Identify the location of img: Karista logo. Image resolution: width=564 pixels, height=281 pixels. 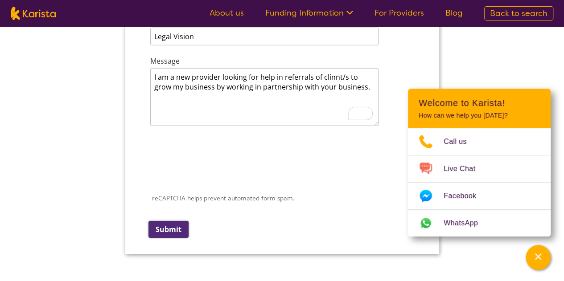
(33, 13).